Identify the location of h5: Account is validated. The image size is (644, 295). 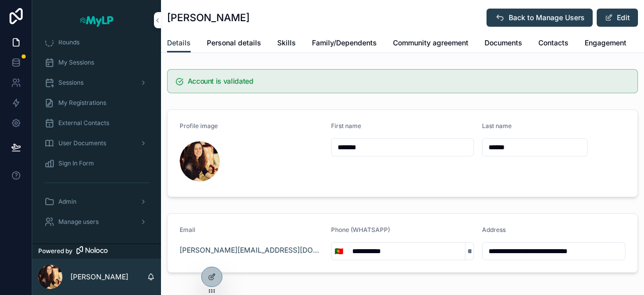
(409, 81).